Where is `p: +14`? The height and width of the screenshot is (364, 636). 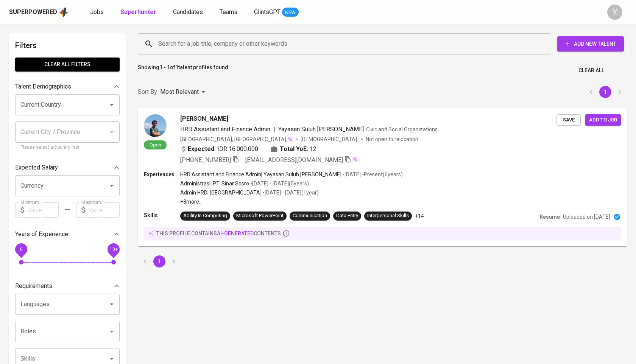 p: +14 is located at coordinates (419, 216).